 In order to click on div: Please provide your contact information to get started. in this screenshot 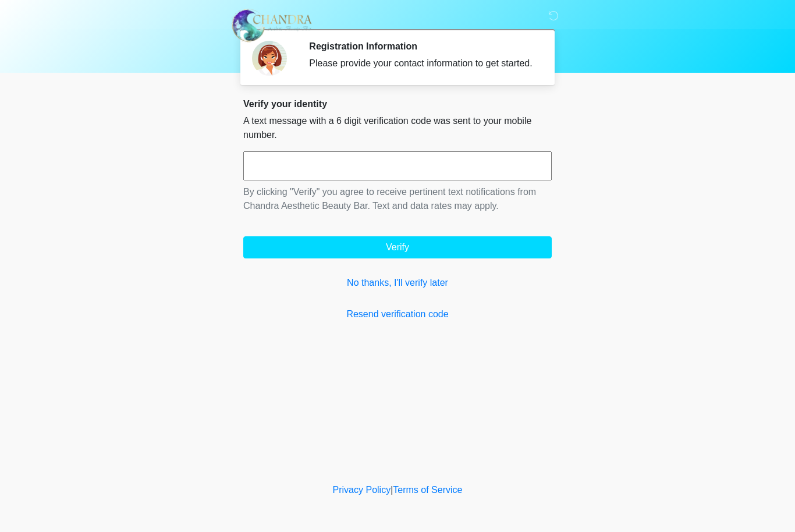, I will do `click(422, 63)`.